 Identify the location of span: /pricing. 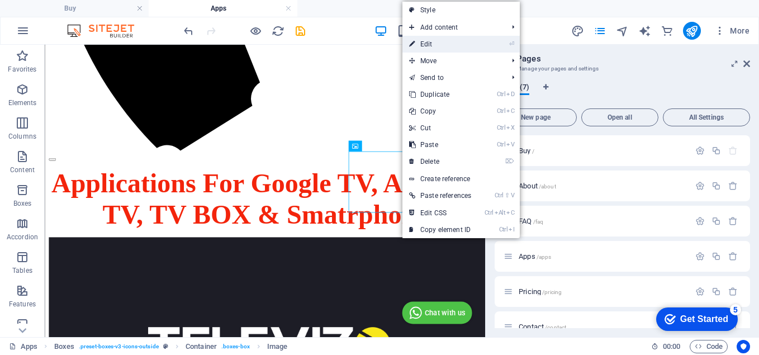
(551, 292).